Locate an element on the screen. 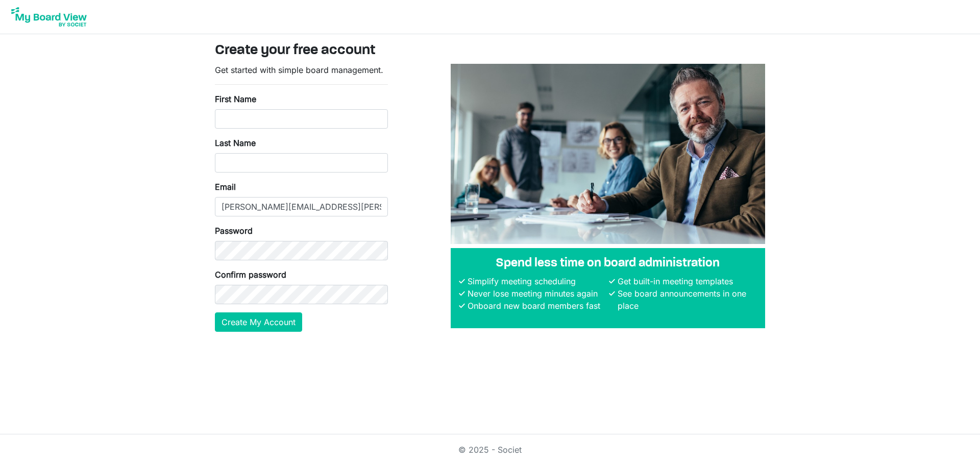  label: Email is located at coordinates (225, 187).